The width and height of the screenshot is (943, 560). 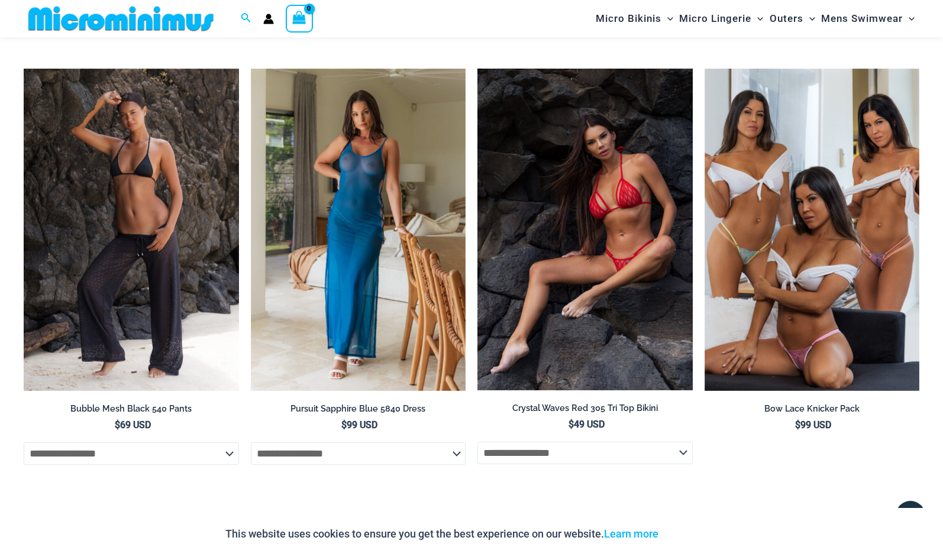 I want to click on a: Crystal Waves 305 Tri Top 01Crystal Waves 305 Tri Top 4149 Thong 04Crystal Waves 305 Tri Top 4149..., so click(x=585, y=229).